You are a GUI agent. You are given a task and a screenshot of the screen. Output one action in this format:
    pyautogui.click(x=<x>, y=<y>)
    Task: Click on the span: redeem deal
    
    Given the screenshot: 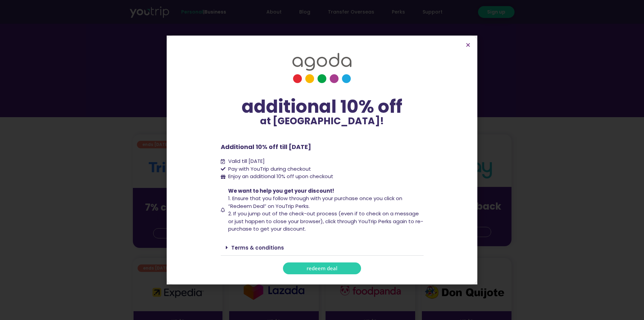 What is the action you would take?
    pyautogui.click(x=322, y=268)
    